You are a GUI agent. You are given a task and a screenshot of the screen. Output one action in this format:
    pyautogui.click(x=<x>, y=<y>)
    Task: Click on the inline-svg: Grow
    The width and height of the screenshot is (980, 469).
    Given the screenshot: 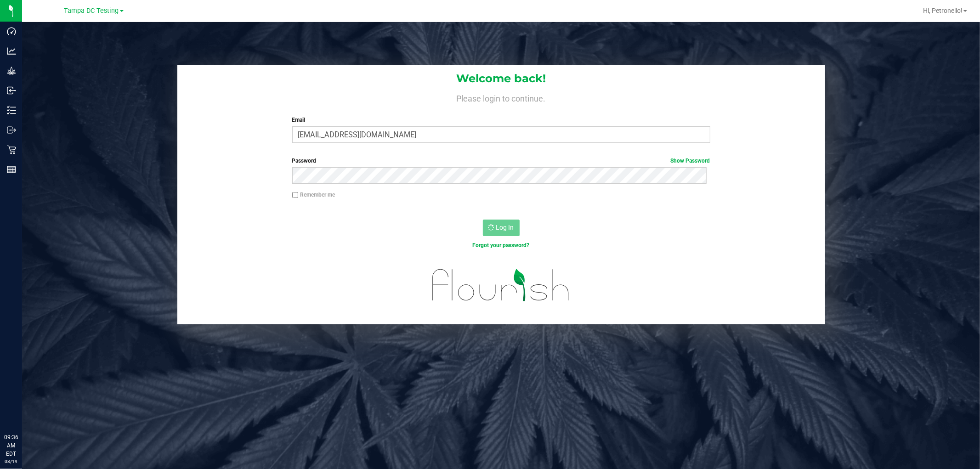 What is the action you would take?
    pyautogui.click(x=12, y=70)
    